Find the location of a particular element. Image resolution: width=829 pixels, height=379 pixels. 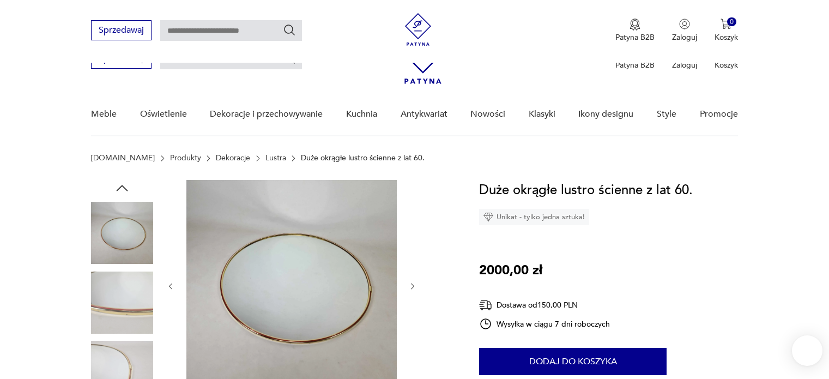

h1: Duże okrągłe lustro ścienne z lat 60. is located at coordinates (586, 190).